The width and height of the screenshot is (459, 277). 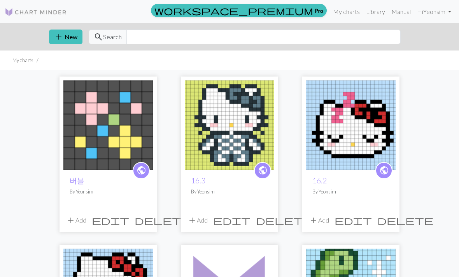 I want to click on img: 버블, so click(x=108, y=125).